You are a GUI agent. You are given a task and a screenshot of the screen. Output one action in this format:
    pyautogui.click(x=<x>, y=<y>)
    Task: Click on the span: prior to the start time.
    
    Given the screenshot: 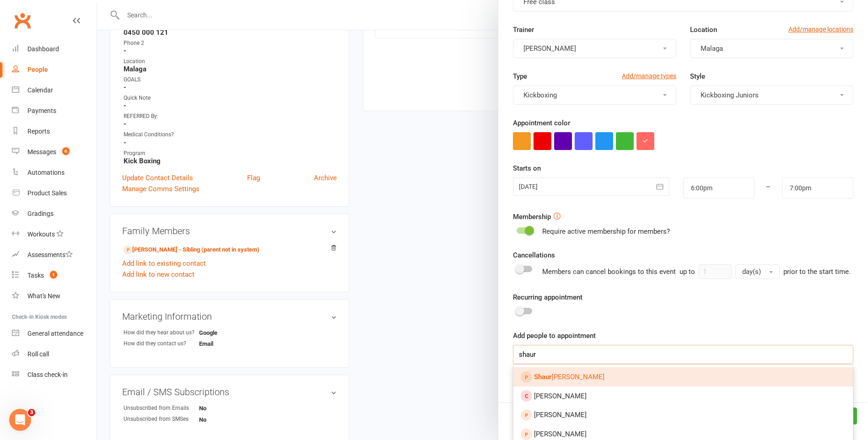 What is the action you would take?
    pyautogui.click(x=816, y=271)
    